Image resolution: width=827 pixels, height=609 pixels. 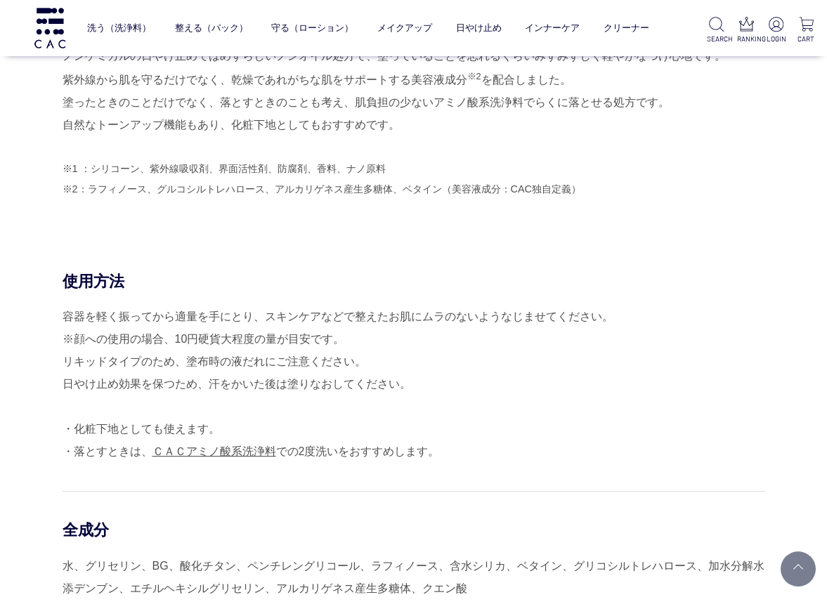 I want to click on a: CART, so click(x=806, y=30).